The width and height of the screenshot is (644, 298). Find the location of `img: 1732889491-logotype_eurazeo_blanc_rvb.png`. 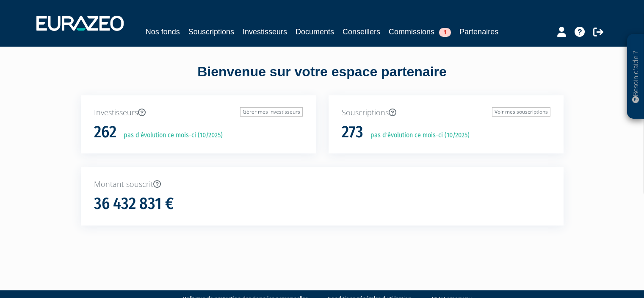

img: 1732889491-logotype_eurazeo_blanc_rvb.png is located at coordinates (80, 23).